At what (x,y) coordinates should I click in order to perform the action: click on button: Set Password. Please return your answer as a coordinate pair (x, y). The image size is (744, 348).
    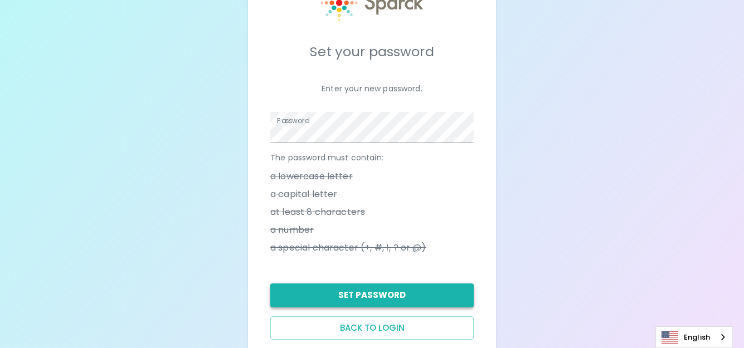
    Looking at the image, I should click on (372, 295).